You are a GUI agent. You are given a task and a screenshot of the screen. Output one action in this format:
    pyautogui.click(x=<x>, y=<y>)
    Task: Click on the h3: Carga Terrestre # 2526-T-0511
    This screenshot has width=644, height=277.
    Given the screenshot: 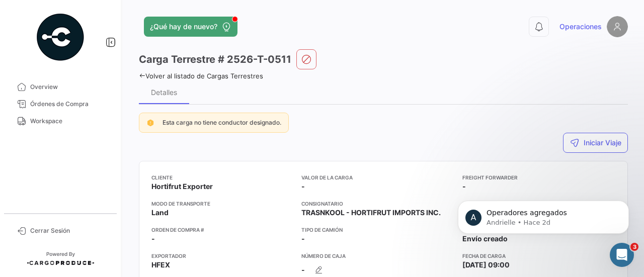 What is the action you would take?
    pyautogui.click(x=215, y=59)
    